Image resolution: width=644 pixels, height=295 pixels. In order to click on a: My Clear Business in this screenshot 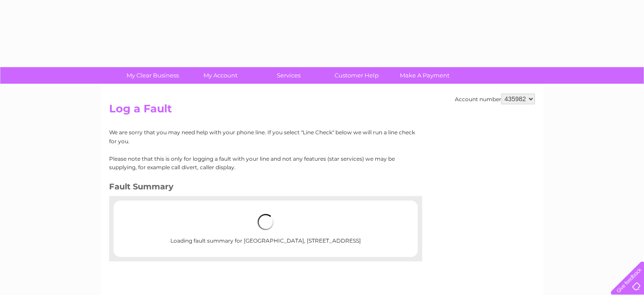, I will do `click(153, 75)`.